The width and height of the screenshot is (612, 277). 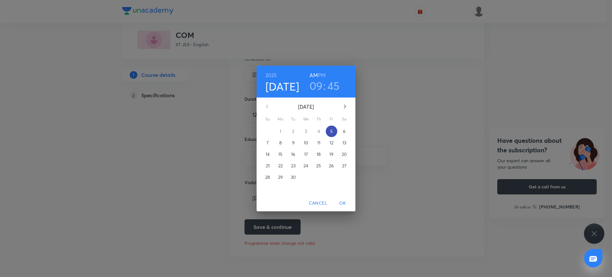 I want to click on span: We, so click(x=306, y=119).